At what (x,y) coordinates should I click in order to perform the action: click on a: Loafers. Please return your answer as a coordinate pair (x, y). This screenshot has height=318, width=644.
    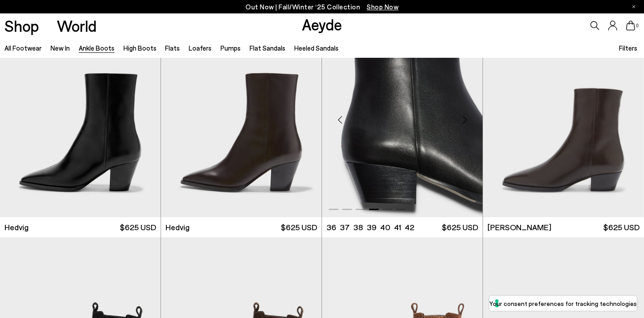
    Looking at the image, I should click on (200, 48).